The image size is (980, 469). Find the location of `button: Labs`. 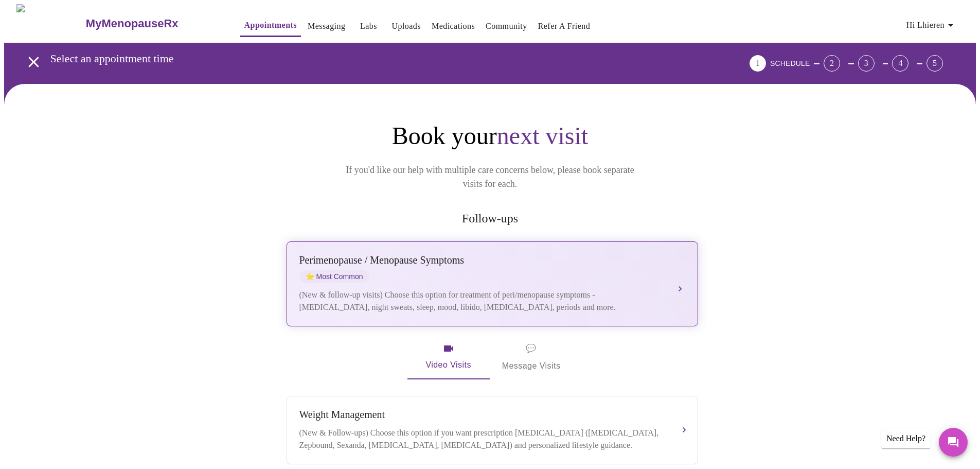

button: Labs is located at coordinates (369, 26).